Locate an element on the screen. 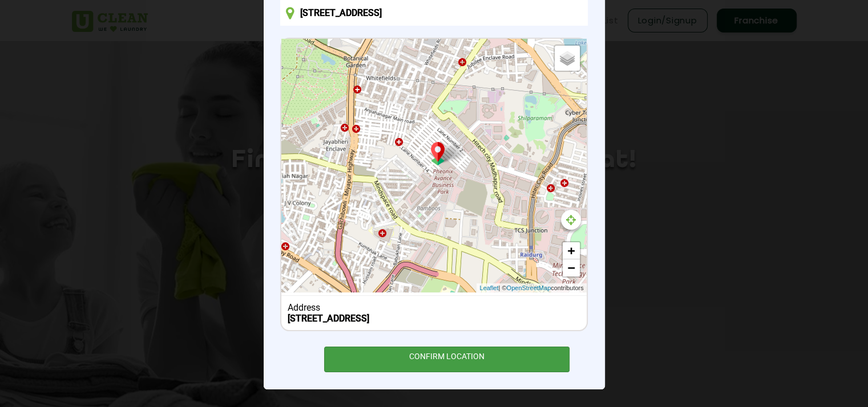  div: | © contributors is located at coordinates (531, 288).